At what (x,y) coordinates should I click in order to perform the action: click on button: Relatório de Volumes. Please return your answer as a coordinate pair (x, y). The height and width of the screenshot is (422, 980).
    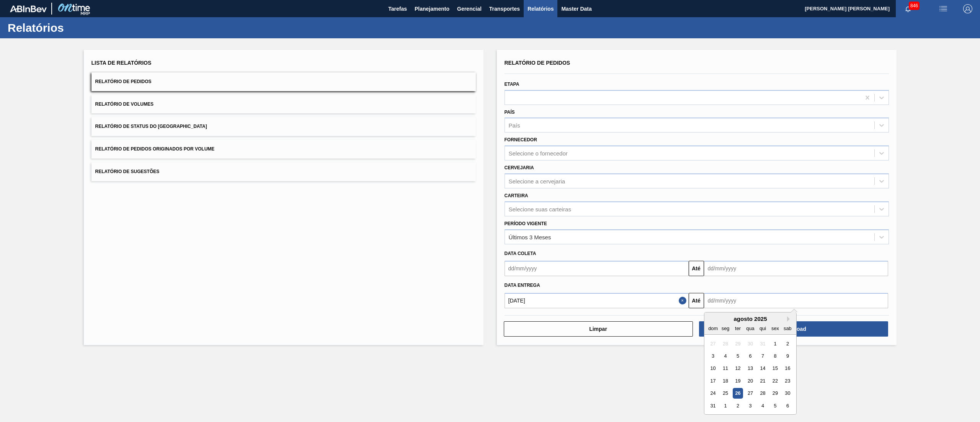
    Looking at the image, I should click on (284, 104).